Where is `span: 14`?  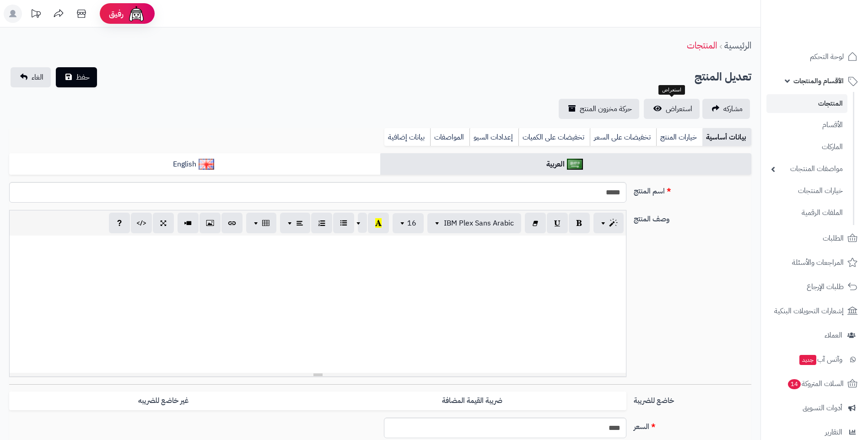
span: 14 is located at coordinates (794, 384).